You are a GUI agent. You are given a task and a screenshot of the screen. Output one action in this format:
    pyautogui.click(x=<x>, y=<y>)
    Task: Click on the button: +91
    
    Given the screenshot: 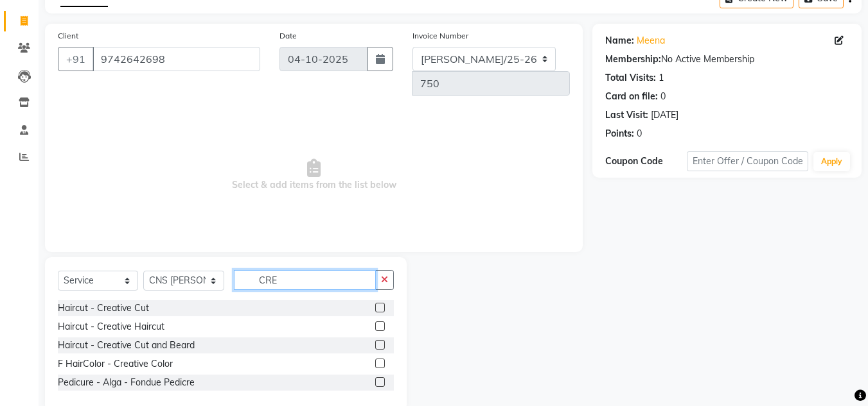 What is the action you would take?
    pyautogui.click(x=76, y=59)
    